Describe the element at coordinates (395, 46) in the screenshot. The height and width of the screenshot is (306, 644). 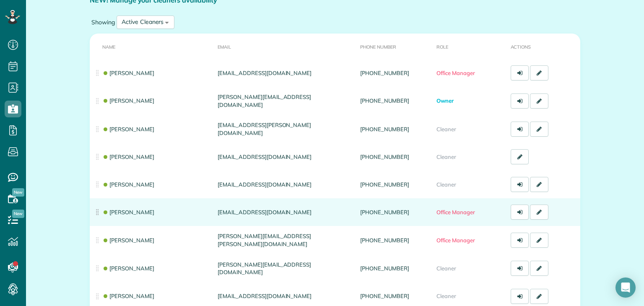
I see `th: Phone number` at that location.